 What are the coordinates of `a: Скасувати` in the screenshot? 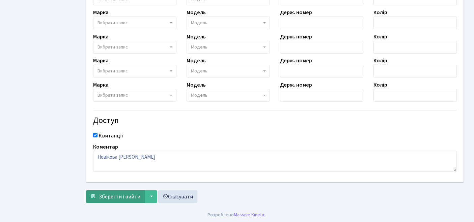 It's located at (178, 197).